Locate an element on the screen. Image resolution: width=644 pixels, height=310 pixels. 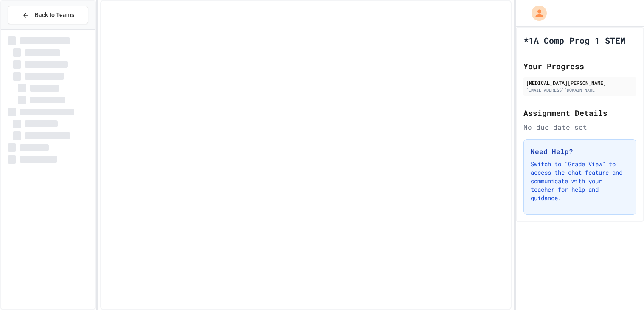
p: Switch to "Grade View" to access the chat feature and communicate with your teacher for help and ... is located at coordinates (580, 181).